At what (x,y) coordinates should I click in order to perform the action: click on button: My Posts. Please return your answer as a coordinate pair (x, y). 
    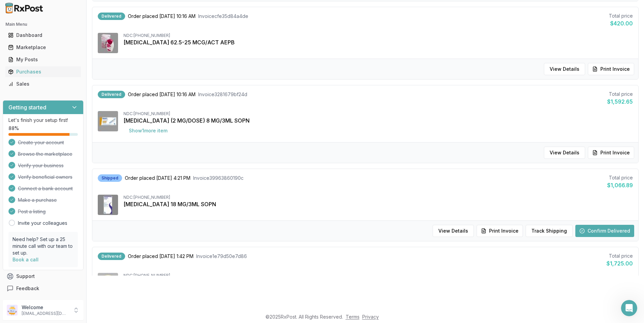
    Looking at the image, I should click on (43, 60).